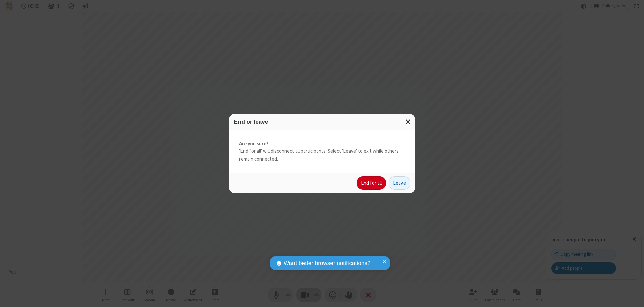 This screenshot has height=307, width=644. Describe the element at coordinates (408, 122) in the screenshot. I see `button: Close modal` at that location.